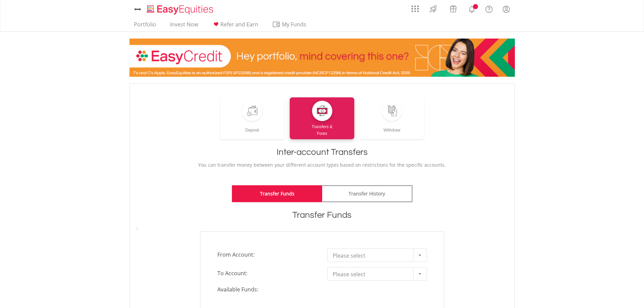 The image size is (644, 308). I want to click on a: Transfer Funds, so click(277, 194).